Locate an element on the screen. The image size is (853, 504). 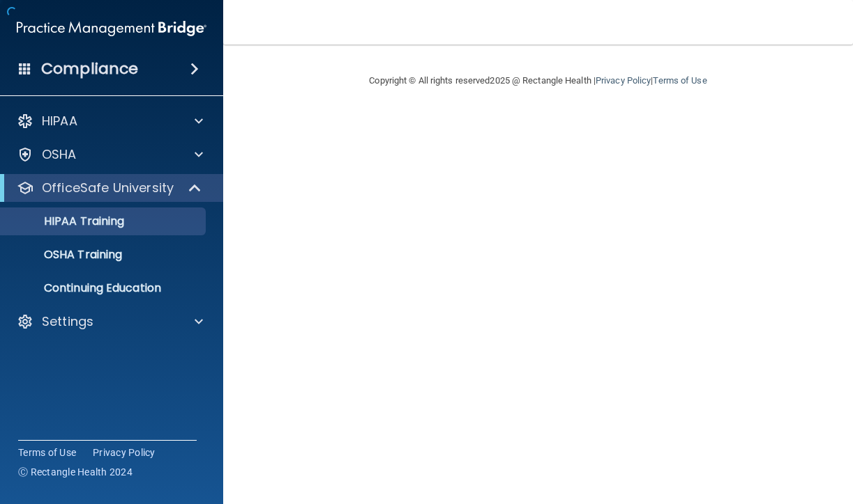
a: OfficeSafe University is located at coordinates (110, 188).